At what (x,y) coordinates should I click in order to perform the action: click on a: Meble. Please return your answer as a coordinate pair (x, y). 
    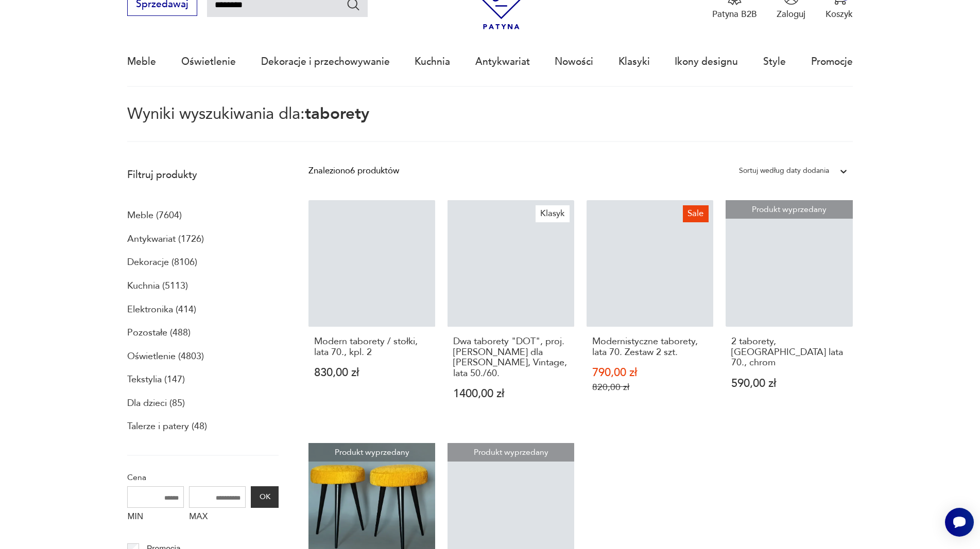
    Looking at the image, I should click on (141, 61).